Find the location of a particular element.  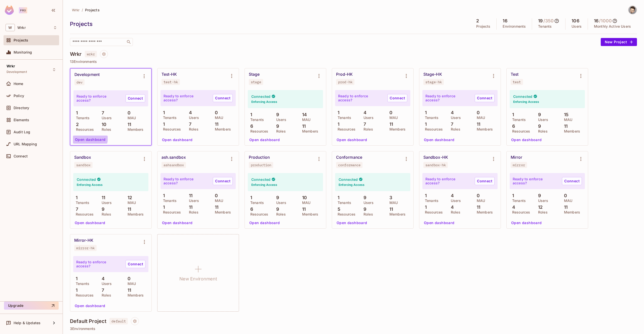

span: URL Mapping is located at coordinates (25, 144).